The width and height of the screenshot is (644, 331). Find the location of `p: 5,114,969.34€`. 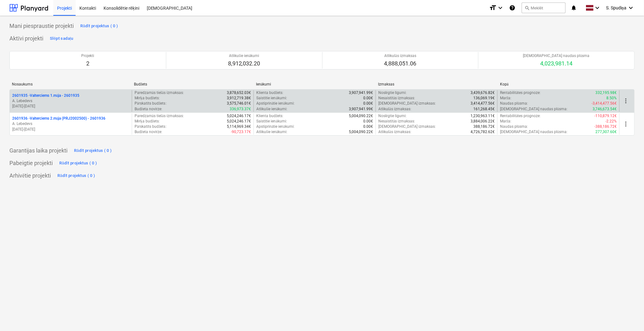

p: 5,114,969.34€ is located at coordinates (239, 127).